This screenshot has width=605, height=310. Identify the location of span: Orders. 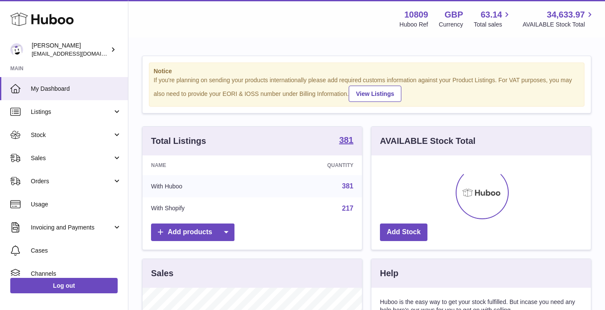
(71, 181).